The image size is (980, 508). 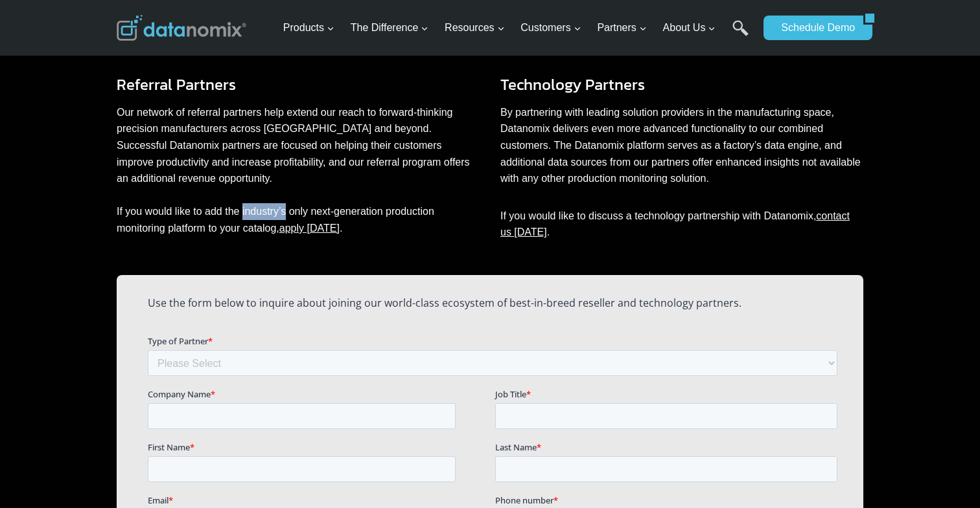 I want to click on span: Partners, so click(x=622, y=28).